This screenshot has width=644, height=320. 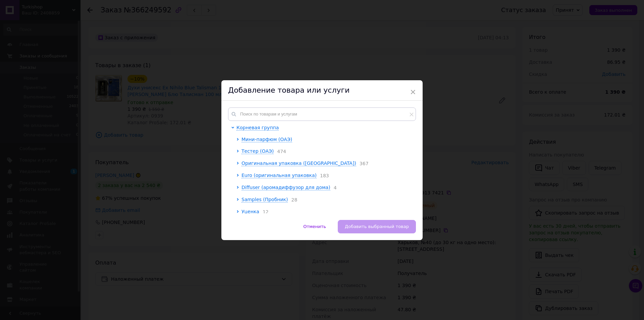 I want to click on span: 4, so click(x=333, y=188).